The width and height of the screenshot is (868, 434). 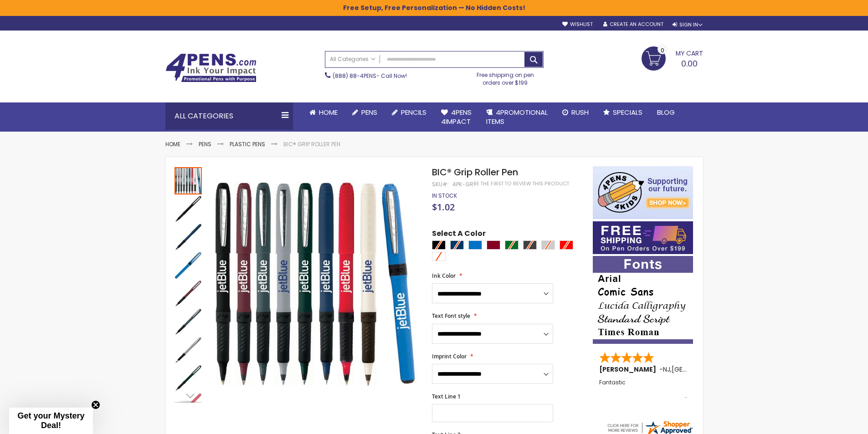 I want to click on span: Text Font style, so click(x=451, y=316).